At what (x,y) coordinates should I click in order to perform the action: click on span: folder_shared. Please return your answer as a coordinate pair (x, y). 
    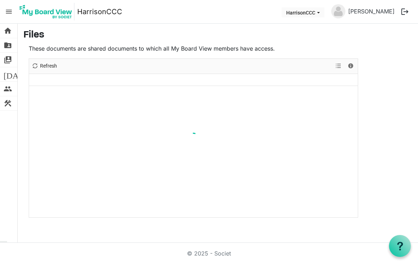
    Looking at the image, I should click on (8, 45).